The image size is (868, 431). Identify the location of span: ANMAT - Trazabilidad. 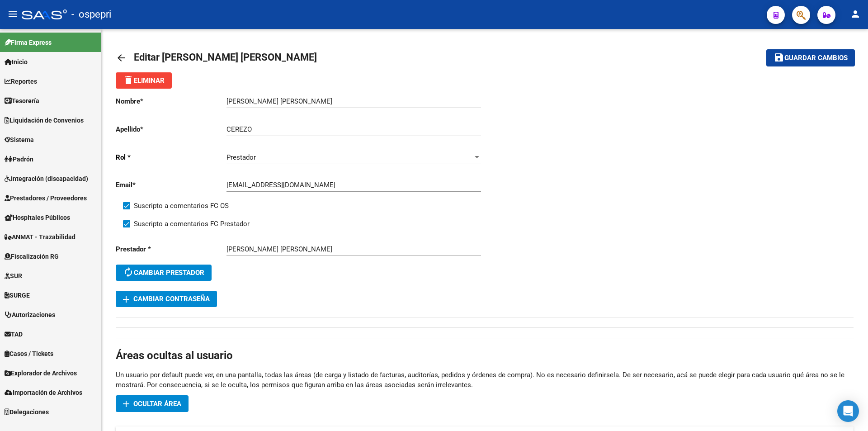
(40, 237).